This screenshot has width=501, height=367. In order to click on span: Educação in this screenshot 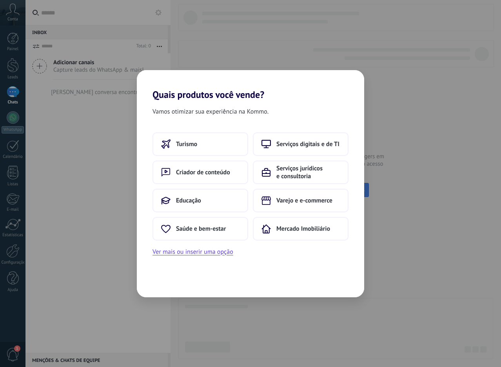, I will do `click(188, 201)`.